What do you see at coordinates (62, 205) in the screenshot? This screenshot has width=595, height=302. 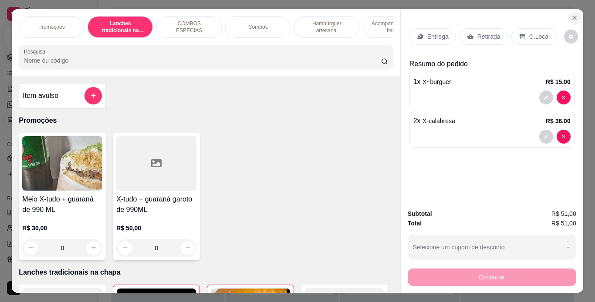 I see `h4: Meio X-tudo + guaraná de 990 ML` at bounding box center [62, 205].